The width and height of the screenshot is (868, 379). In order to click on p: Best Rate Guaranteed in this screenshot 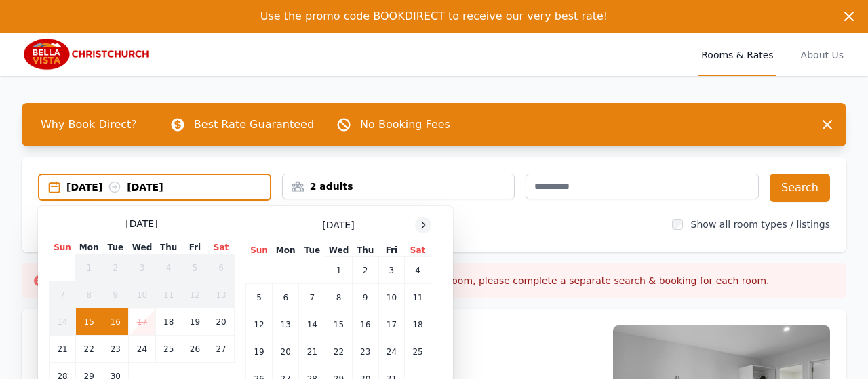, I will do `click(253, 125)`.